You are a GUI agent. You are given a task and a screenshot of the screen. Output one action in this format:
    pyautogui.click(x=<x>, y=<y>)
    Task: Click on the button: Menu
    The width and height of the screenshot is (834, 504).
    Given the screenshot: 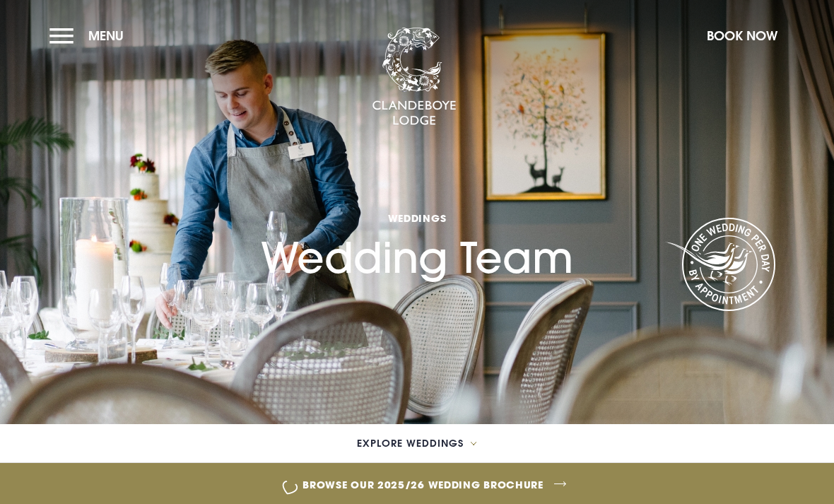 What is the action you would take?
    pyautogui.click(x=90, y=35)
    